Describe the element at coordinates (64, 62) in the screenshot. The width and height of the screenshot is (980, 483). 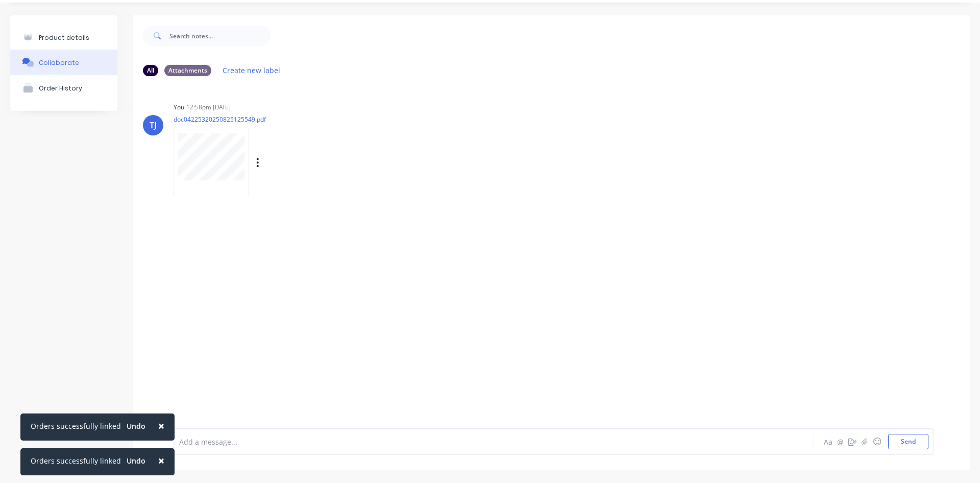
I see `button: Collaborate` at that location.